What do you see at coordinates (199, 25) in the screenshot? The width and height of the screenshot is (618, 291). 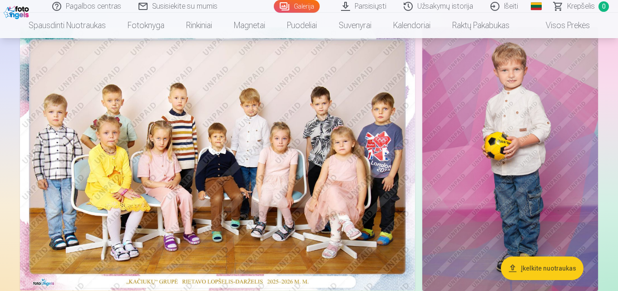 I see `a: Rinkiniai` at bounding box center [199, 25].